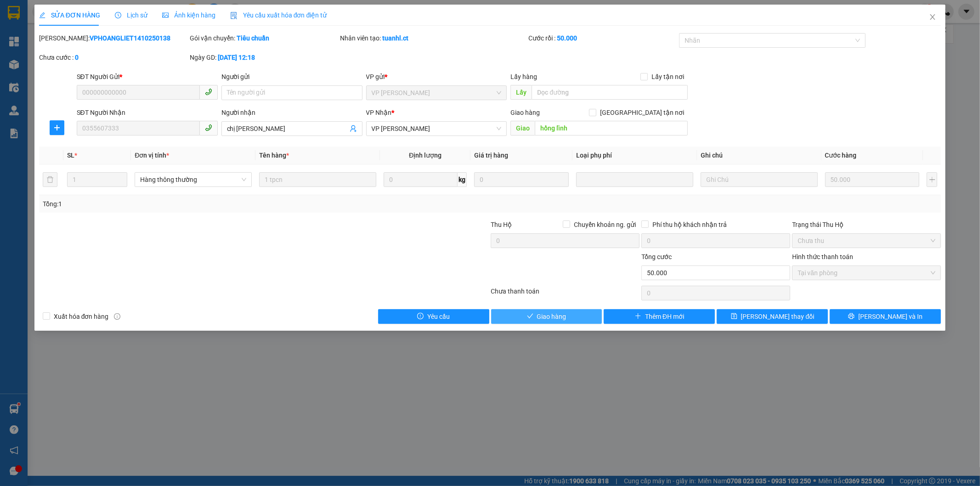 The image size is (980, 486). Describe the element at coordinates (147, 113) in the screenshot. I see `div: SĐT Người Nhận` at that location.